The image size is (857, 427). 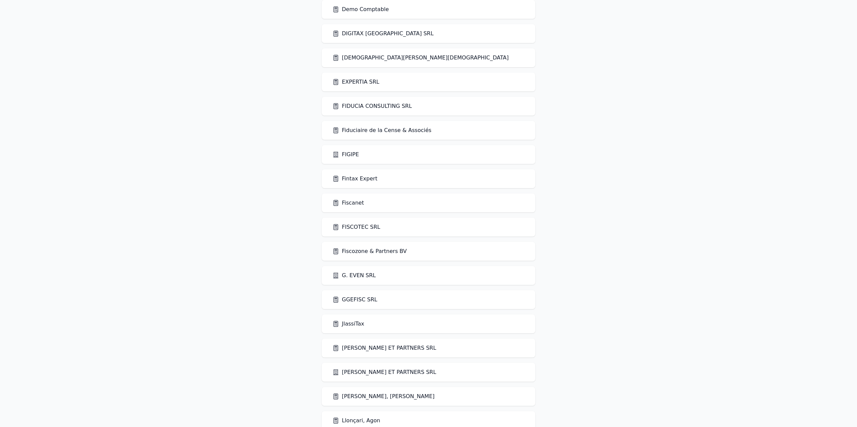 What do you see at coordinates (372, 106) in the screenshot?
I see `a: FIDUCIA CONSULTING SRL` at bounding box center [372, 106].